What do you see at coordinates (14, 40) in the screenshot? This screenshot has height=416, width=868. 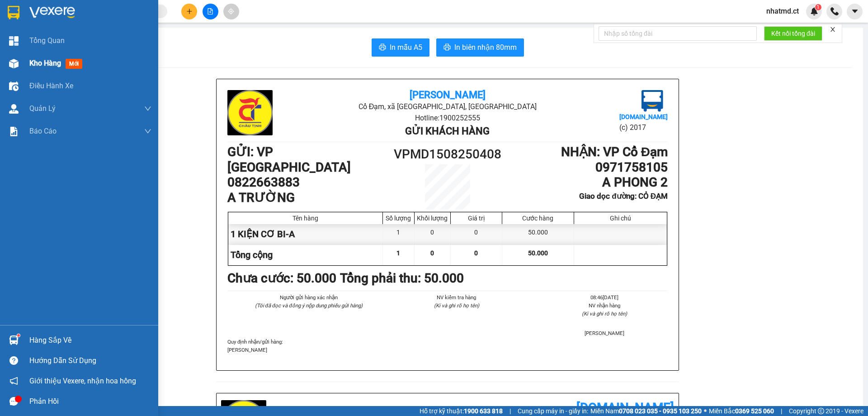 I see `img: dashboard-icon` at bounding box center [14, 40].